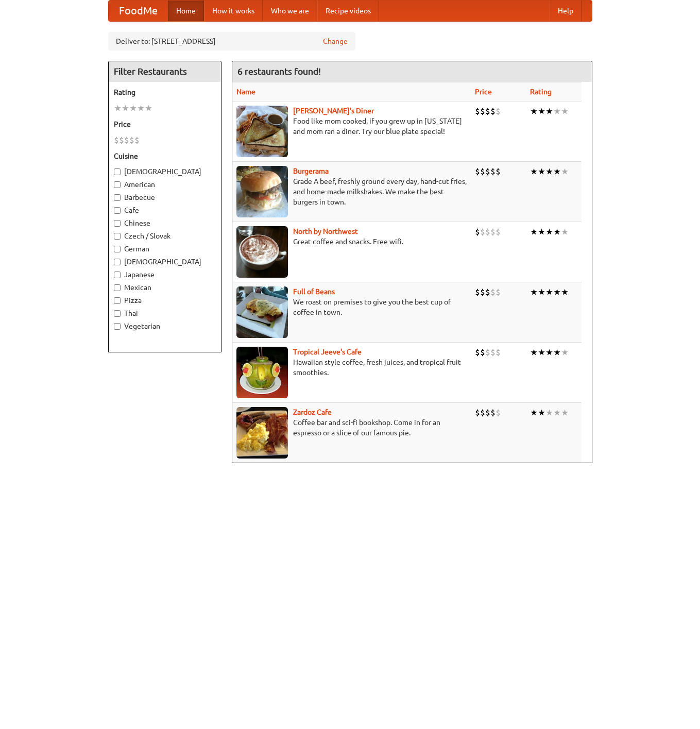  What do you see at coordinates (117, 223) in the screenshot?
I see `input: Chinese` at bounding box center [117, 223].